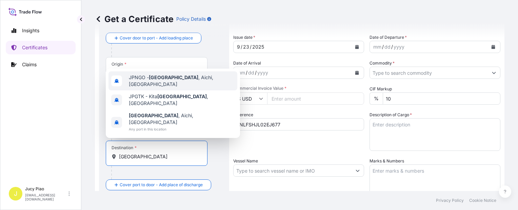 The width and height of the screenshot is (518, 210). Describe the element at coordinates (35, 47) in the screenshot. I see `p: Certificates` at that location.